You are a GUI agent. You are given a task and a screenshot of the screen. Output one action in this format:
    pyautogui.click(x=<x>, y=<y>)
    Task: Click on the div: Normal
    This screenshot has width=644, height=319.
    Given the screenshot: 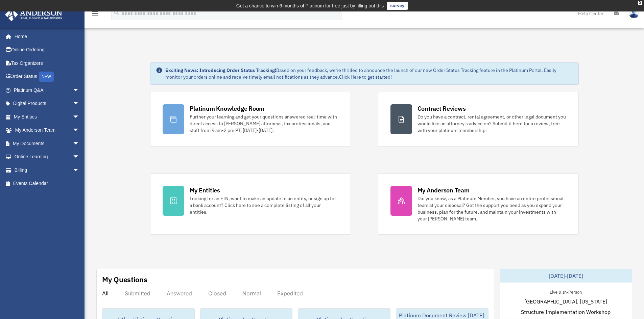 What is the action you would take?
    pyautogui.click(x=252, y=293)
    